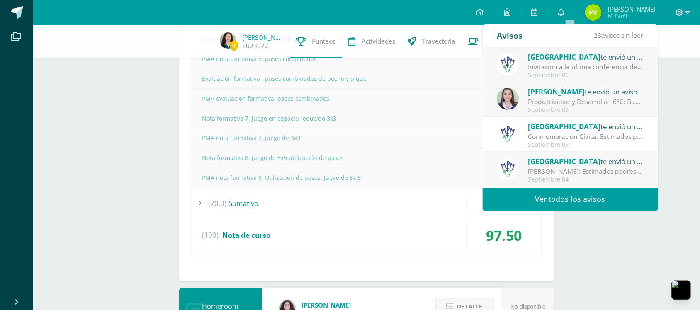 Image resolution: width=700 pixels, height=310 pixels. Describe the element at coordinates (504, 236) in the screenshot. I see `div: 97.50` at that location.